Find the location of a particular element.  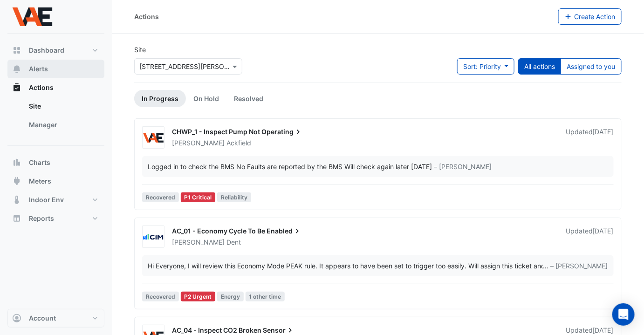

button: Dashboard is located at coordinates (56, 51).